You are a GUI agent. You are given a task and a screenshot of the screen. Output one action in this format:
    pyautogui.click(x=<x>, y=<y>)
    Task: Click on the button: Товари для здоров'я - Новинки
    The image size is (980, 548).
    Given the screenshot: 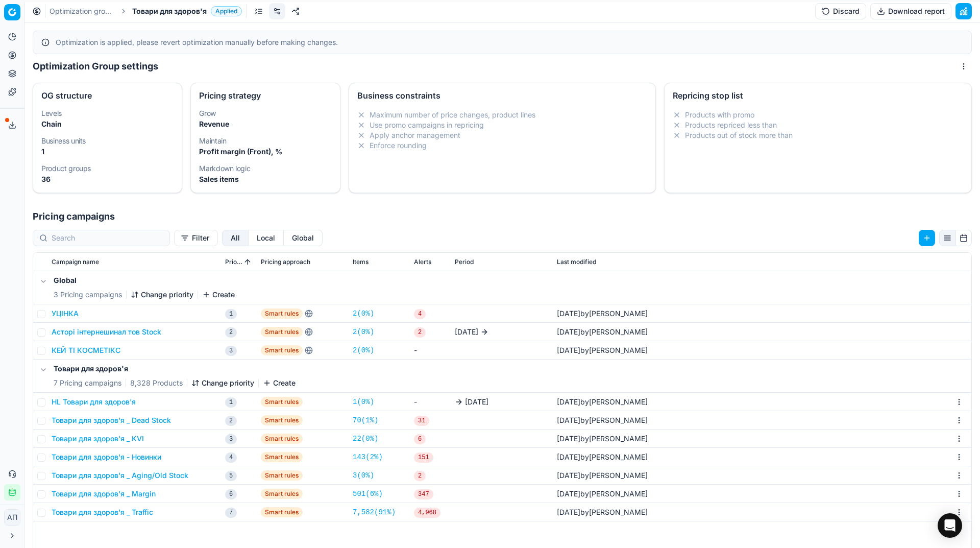 What is the action you would take?
    pyautogui.click(x=106, y=457)
    